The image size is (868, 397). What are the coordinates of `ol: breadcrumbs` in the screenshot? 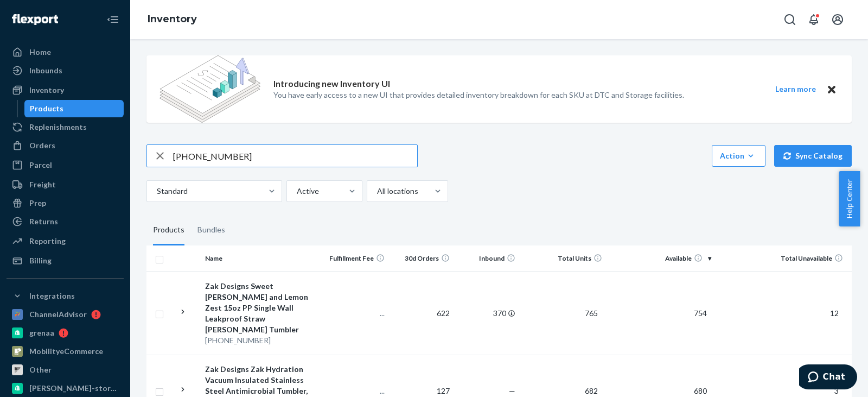 It's located at (172, 20).